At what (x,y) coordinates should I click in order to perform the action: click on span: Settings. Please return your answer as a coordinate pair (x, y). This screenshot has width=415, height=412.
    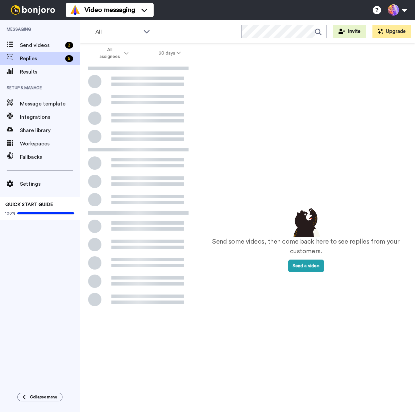
    Looking at the image, I should click on (50, 184).